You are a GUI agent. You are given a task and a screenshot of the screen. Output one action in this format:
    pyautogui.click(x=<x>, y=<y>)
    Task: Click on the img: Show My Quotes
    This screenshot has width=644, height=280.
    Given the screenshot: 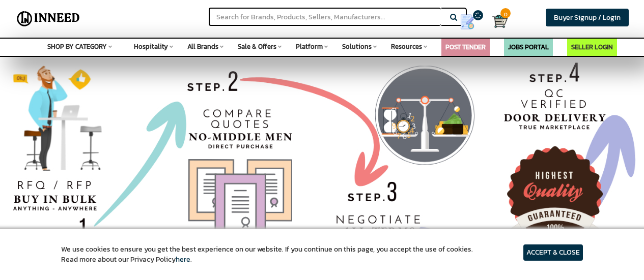 What is the action you would take?
    pyautogui.click(x=468, y=22)
    